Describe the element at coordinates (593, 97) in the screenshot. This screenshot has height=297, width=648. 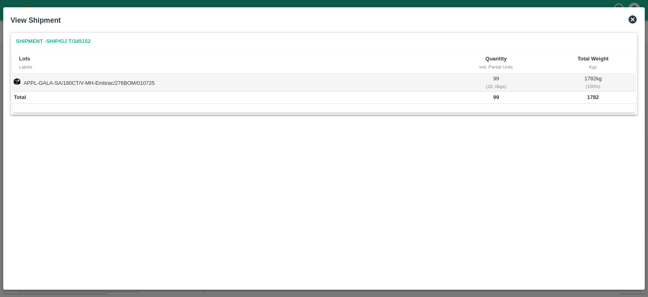
I see `b: 1782` at that location.